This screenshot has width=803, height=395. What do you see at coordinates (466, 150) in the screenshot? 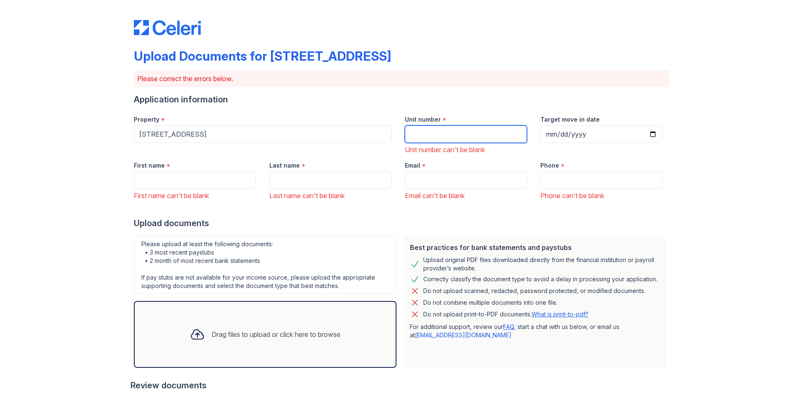
I see `div: Unit number can't be blank` at bounding box center [466, 150].